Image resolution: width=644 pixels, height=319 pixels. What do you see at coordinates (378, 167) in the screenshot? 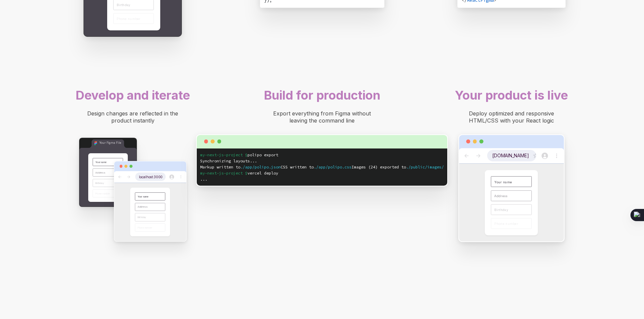
I see `span: Images (24) exported to` at bounding box center [378, 167].